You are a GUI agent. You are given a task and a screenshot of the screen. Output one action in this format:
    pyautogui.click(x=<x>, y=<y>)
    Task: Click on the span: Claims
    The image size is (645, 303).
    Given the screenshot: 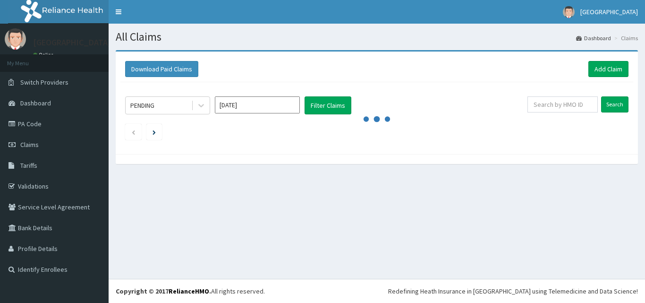 What is the action you would take?
    pyautogui.click(x=29, y=145)
    